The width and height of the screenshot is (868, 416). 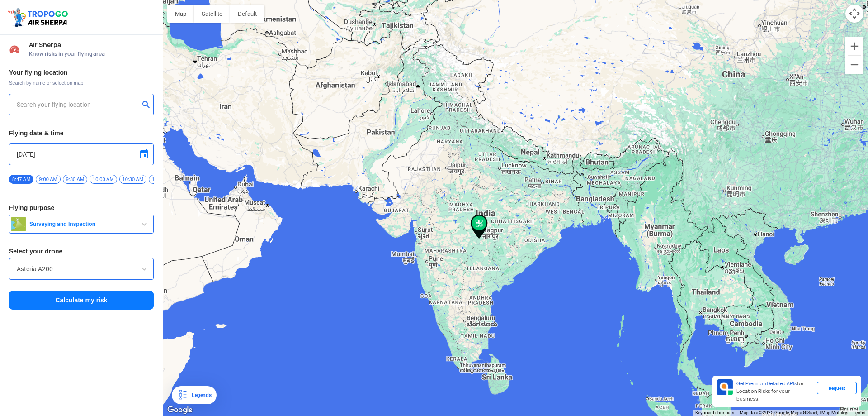 What do you see at coordinates (855, 46) in the screenshot?
I see `button: Zoom in` at bounding box center [855, 46].